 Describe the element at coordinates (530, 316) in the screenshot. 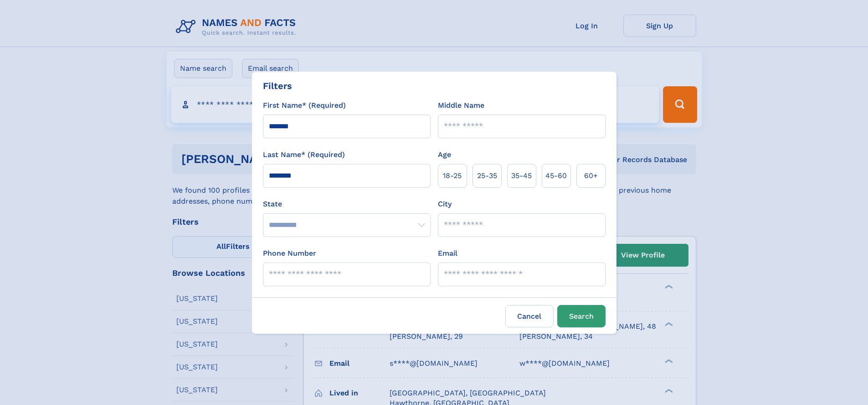

I see `label: Cancel` at that location.